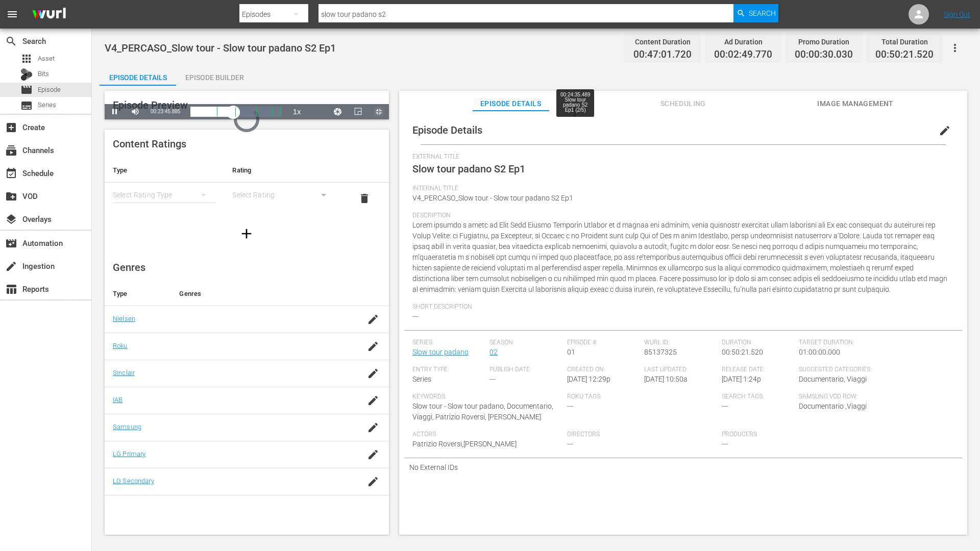  I want to click on span: Series:, so click(449, 343).